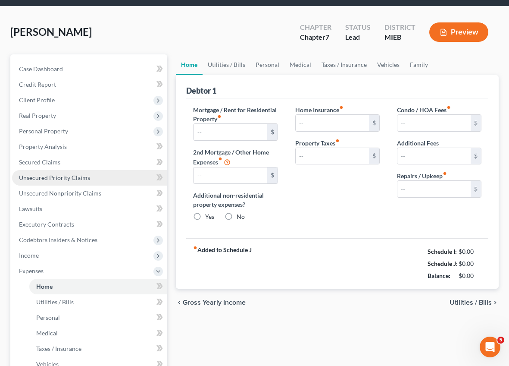 This screenshot has height=366, width=509. I want to click on strong: Added to Schedule J, so click(223, 264).